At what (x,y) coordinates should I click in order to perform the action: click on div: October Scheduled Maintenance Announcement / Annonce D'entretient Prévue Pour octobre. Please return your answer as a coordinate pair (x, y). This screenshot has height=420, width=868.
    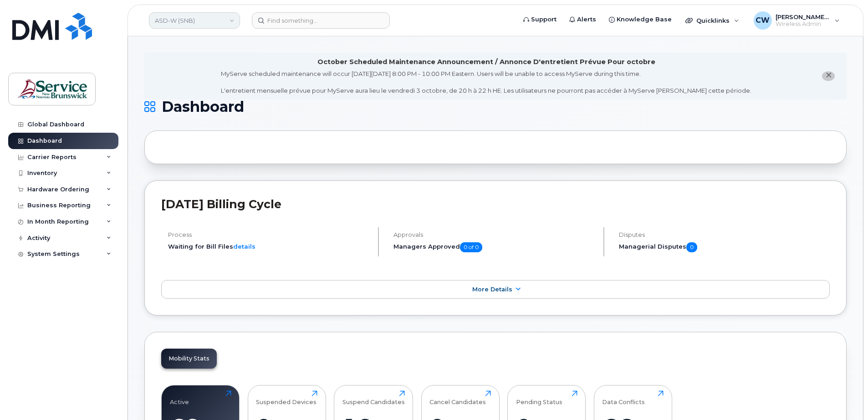
    Looking at the image, I should click on (486, 62).